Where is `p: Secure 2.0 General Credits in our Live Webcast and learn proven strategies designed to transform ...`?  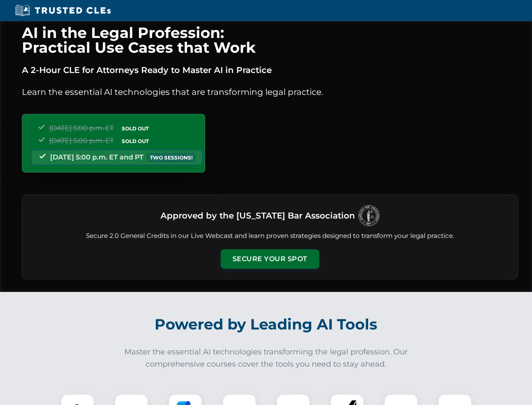 p: Secure 2.0 General Credits in our Live Webcast and learn proven strategies designed to transform ... is located at coordinates (270, 236).